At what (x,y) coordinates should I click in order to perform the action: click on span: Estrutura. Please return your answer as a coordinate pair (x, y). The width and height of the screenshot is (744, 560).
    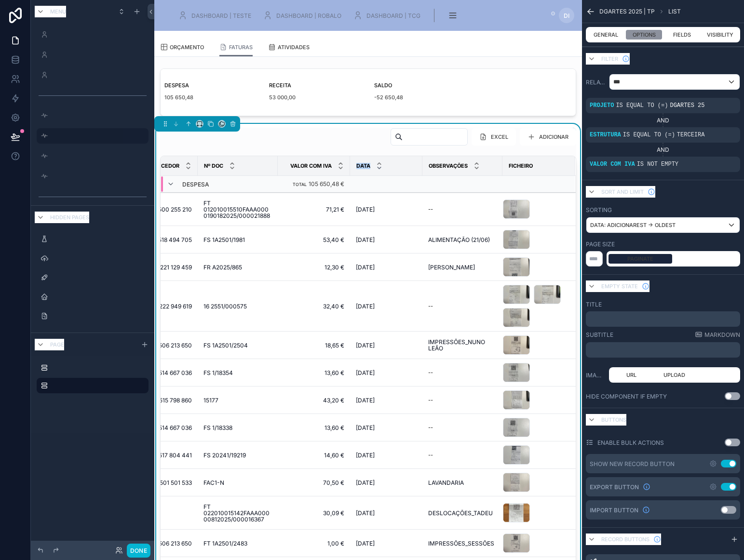
    Looking at the image, I should click on (605, 135).